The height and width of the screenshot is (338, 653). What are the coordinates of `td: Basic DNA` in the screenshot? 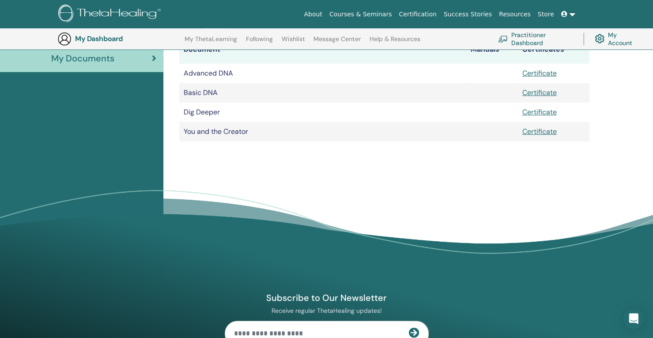 It's located at (323, 93).